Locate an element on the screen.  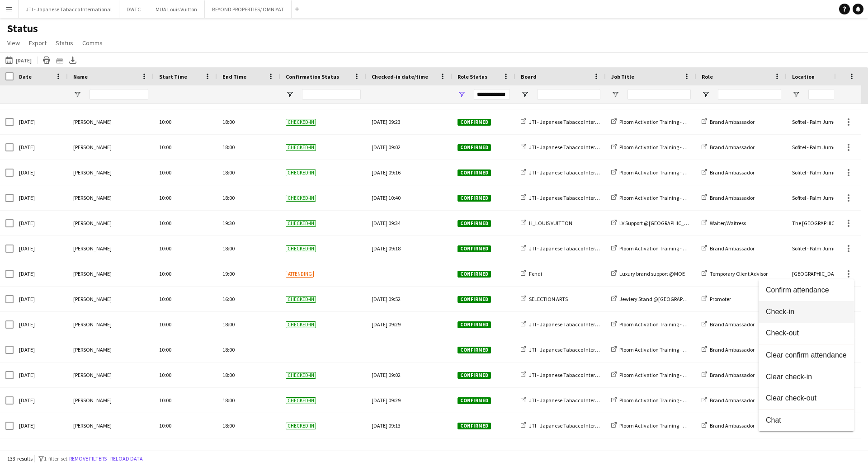
button: Chat is located at coordinates (806, 421).